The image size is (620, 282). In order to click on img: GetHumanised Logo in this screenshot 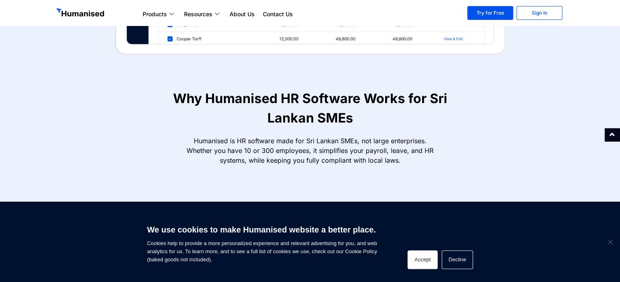, I will do `click(81, 13)`.